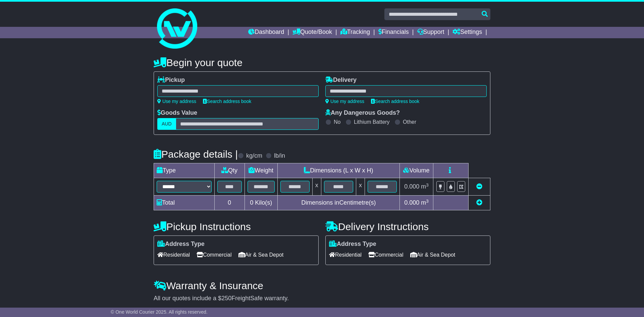 The image size is (644, 317). What do you see at coordinates (337, 122) in the screenshot?
I see `label: No` at bounding box center [337, 122].